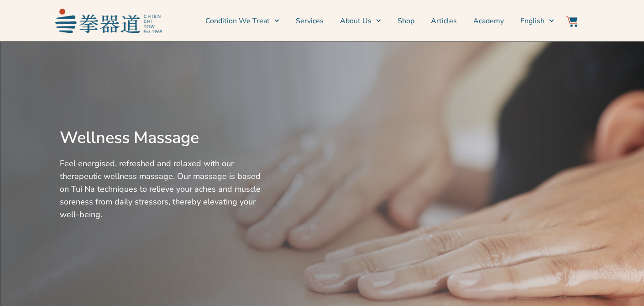 This screenshot has width=644, height=306. Describe the element at coordinates (572, 22) in the screenshot. I see `img: Website Icon-03` at that location.